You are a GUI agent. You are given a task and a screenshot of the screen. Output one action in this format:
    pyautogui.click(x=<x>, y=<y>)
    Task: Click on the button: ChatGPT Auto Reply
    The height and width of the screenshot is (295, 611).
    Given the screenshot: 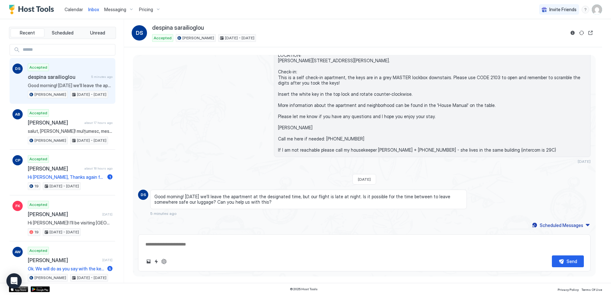 What is the action you would take?
    pyautogui.click(x=164, y=262)
    